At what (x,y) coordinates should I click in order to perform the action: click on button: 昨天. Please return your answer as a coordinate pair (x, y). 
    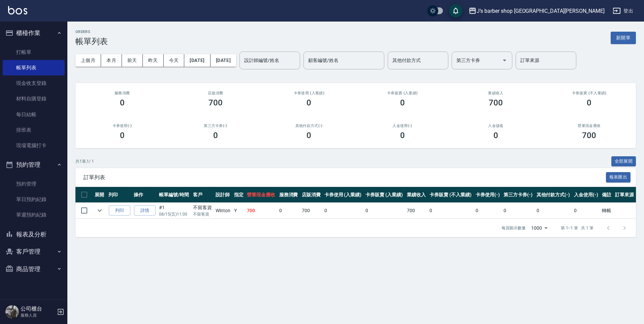
    Looking at the image, I should click on (153, 61).